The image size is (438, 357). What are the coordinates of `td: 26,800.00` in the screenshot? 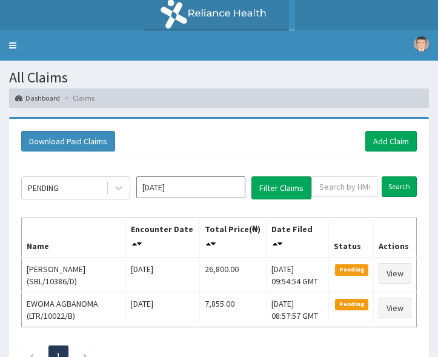 It's located at (233, 275).